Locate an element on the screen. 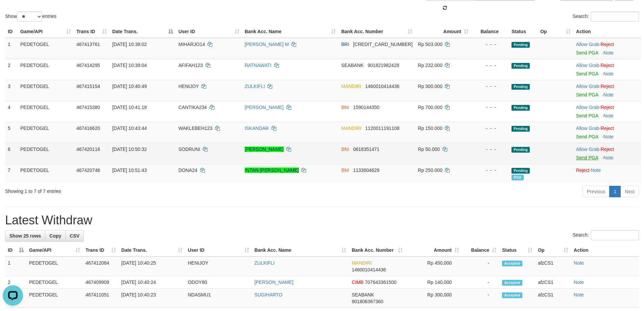 This screenshot has width=644, height=311. span: Copy 1120011191108 to clipboard is located at coordinates (382, 128).